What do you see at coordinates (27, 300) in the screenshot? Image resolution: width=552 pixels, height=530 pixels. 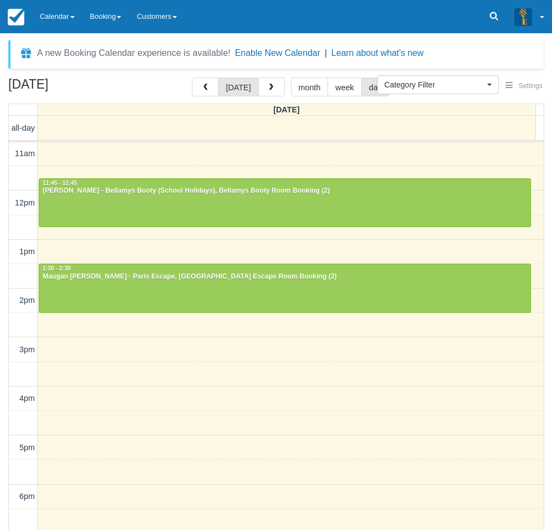 I see `span: 2pm` at bounding box center [27, 300].